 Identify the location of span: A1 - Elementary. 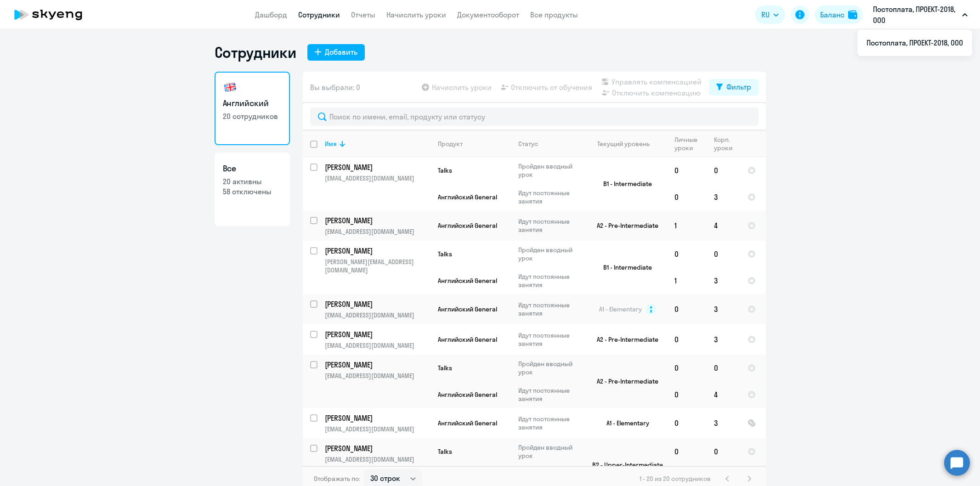
(620, 309).